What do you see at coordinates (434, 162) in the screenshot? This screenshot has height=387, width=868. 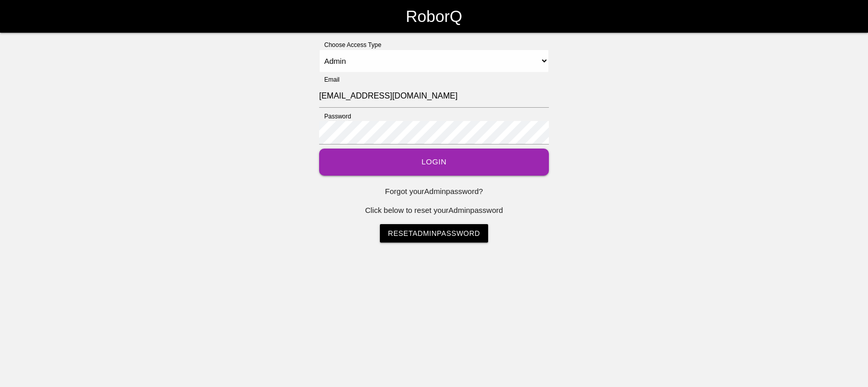 I see `button: Login` at bounding box center [434, 162].